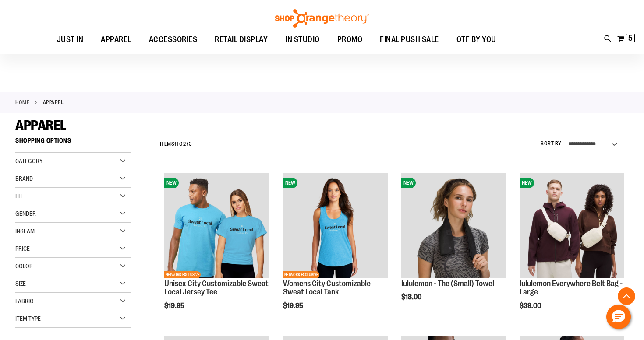 This screenshot has width=644, height=340. I want to click on span: Color, so click(24, 266).